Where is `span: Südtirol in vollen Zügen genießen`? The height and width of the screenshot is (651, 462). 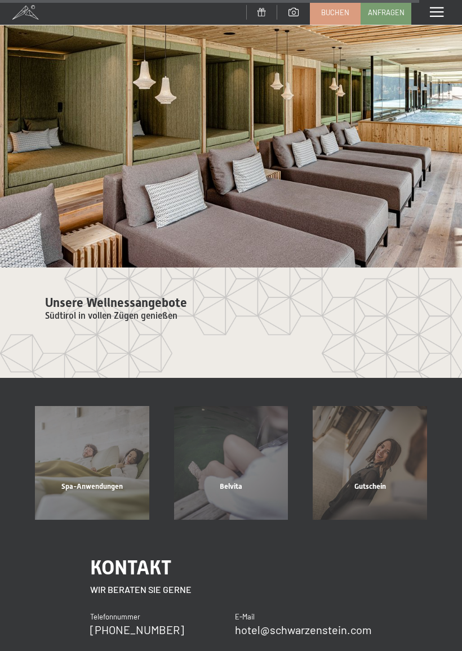 span: Südtirol in vollen Zügen genießen is located at coordinates (111, 316).